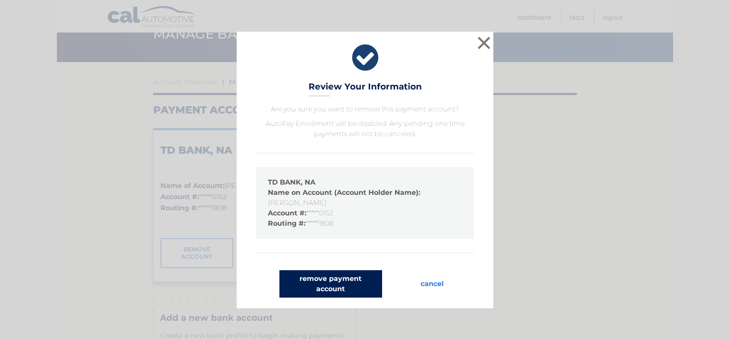 This screenshot has height=340, width=730. I want to click on strong: Routing #:, so click(287, 223).